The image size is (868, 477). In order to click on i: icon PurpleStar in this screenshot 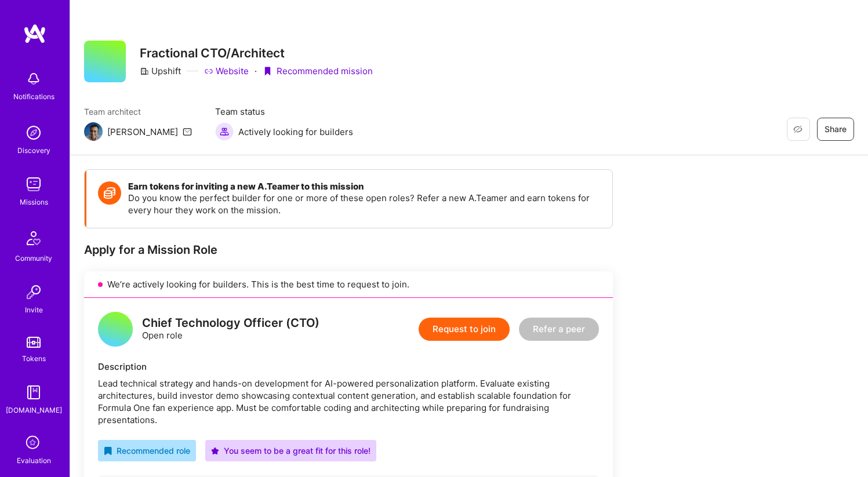, I will do `click(215, 451)`.